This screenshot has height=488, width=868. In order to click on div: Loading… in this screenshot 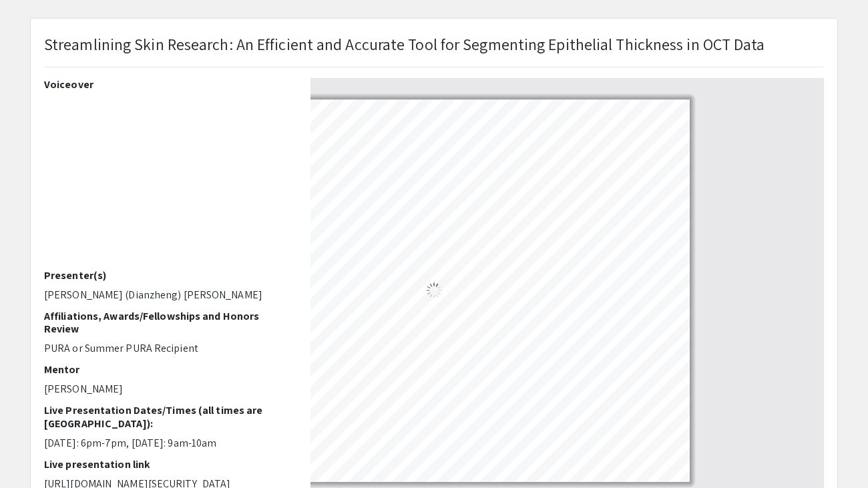, I will do `click(434, 290)`.